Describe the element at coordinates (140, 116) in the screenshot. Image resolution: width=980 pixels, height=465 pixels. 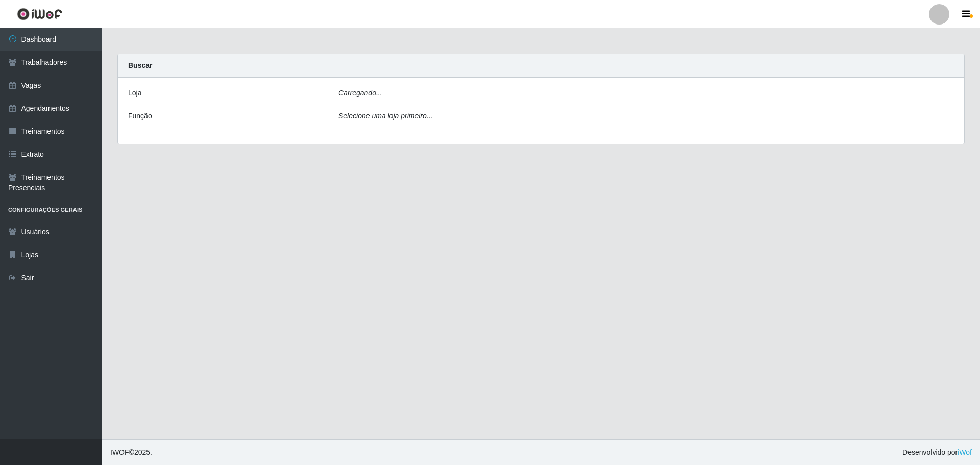
I see `label: Função` at that location.